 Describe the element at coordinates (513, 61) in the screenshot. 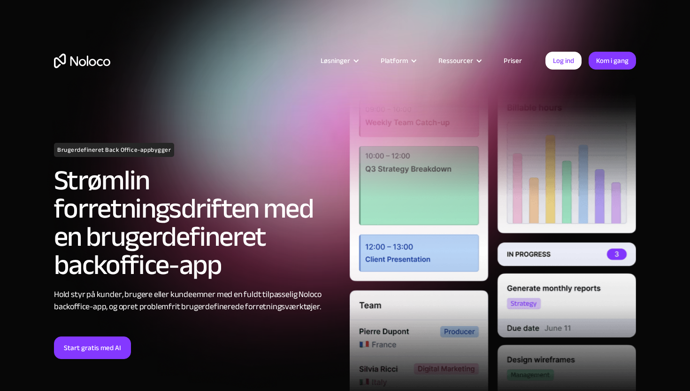

I see `a: Priser` at that location.